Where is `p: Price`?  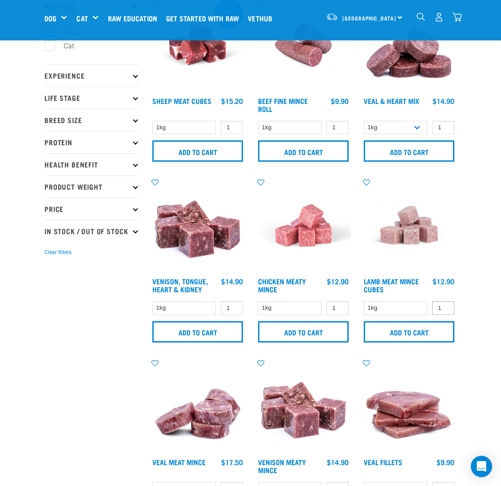
p: Price is located at coordinates (92, 209).